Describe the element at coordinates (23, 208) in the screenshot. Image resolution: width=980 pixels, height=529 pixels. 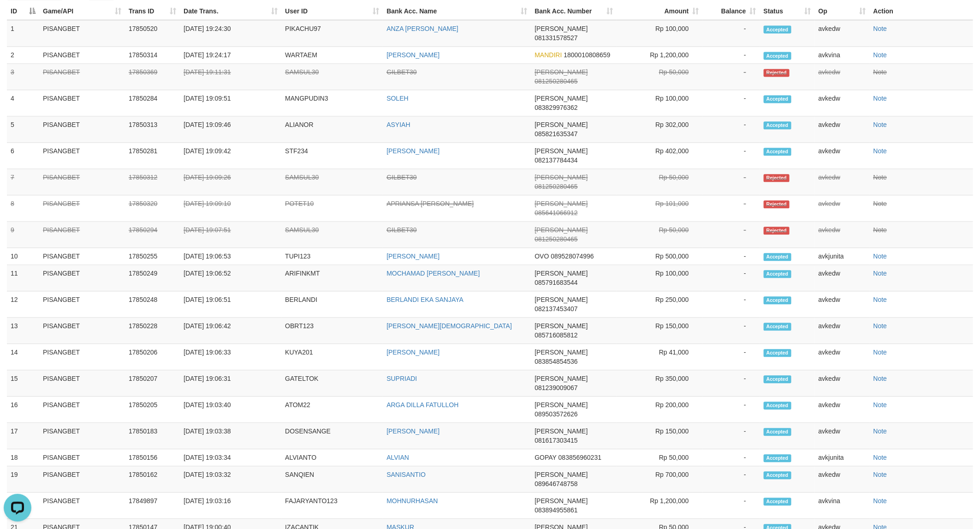
I see `td: 8` at that location.